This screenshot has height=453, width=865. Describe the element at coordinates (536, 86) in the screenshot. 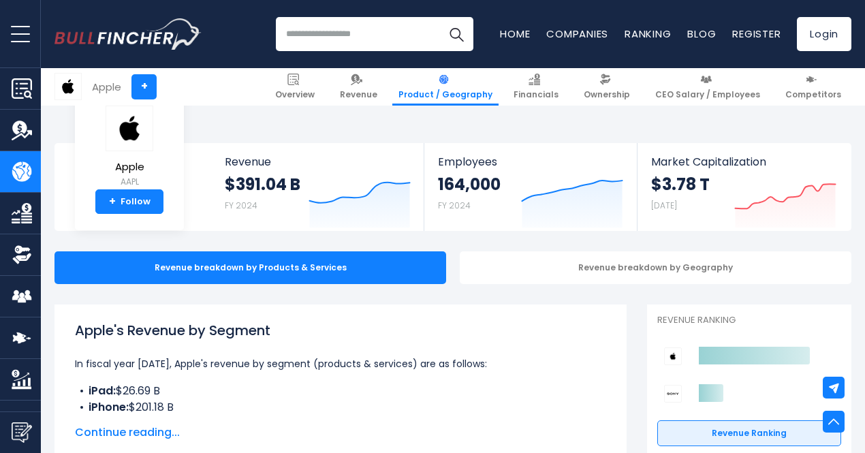

I see `a: Financials` at that location.